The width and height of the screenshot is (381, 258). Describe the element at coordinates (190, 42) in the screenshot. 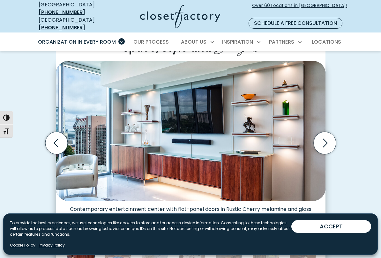

I see `nav: Primary Menu` at that location.